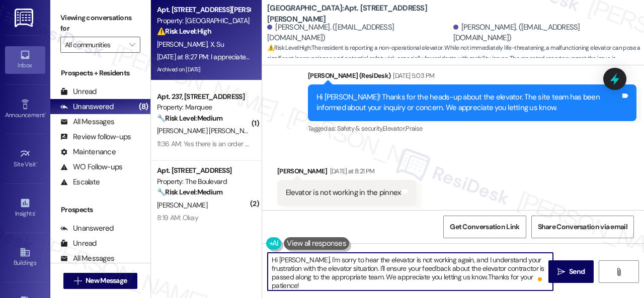 Image resolution: width=644 pixels, height=298 pixels. Describe the element at coordinates (217, 44) in the screenshot. I see `span: X. Su` at that location.